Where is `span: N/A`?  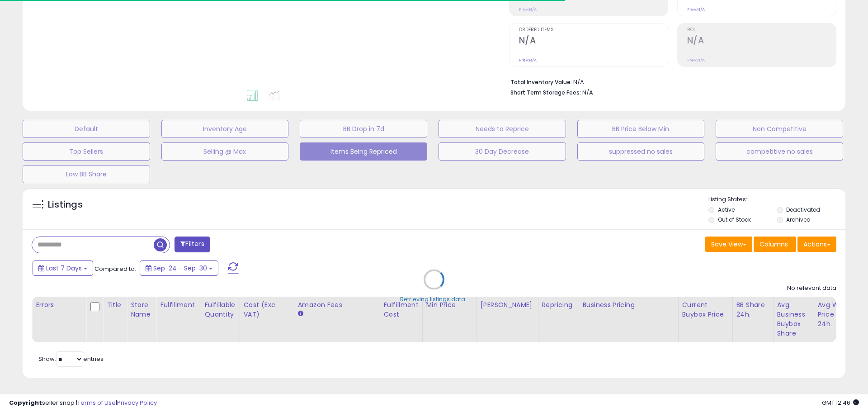 span: N/A is located at coordinates (587, 92).